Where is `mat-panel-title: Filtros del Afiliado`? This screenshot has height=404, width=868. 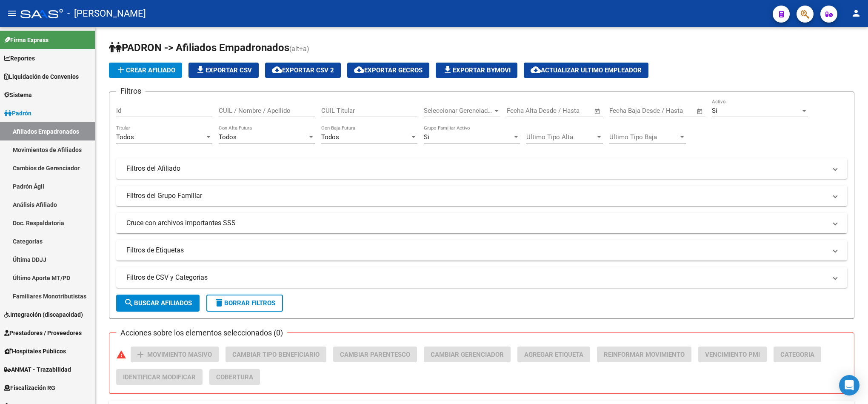 mat-panel-title: Filtros del Afiliado is located at coordinates (477, 169).